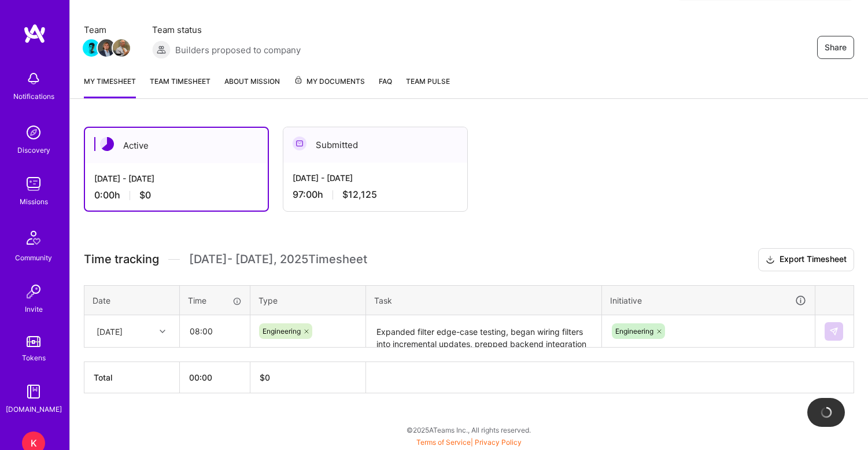 Image resolution: width=868 pixels, height=450 pixels. Describe the element at coordinates (176, 145) in the screenshot. I see `div: Active` at that location.